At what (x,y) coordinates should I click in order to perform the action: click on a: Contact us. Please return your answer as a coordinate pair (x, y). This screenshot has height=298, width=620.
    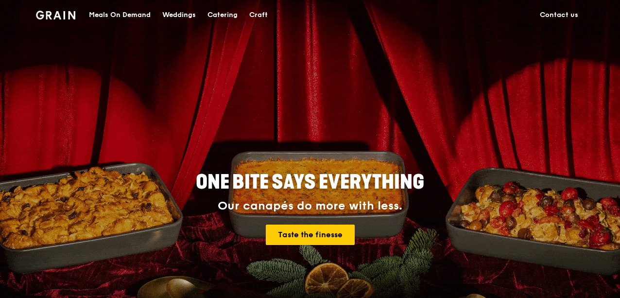
    Looking at the image, I should click on (559, 15).